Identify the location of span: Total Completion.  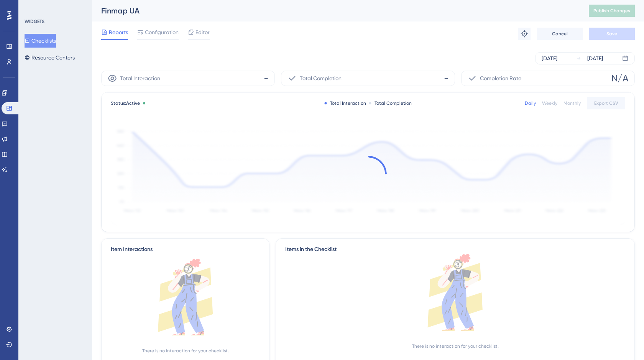
(321, 78).